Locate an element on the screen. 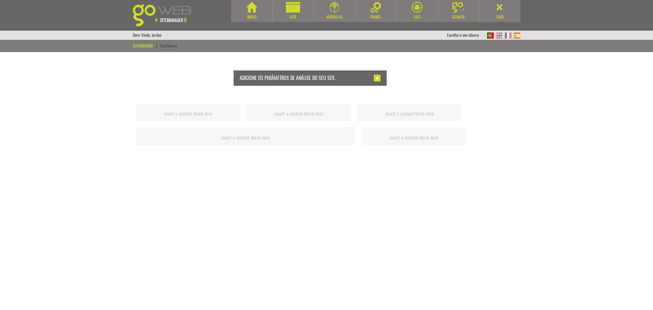 Image resolution: width=653 pixels, height=310 pixels. a: Adicione os parâmetros de análise do seu site. Adicionar is located at coordinates (310, 78).